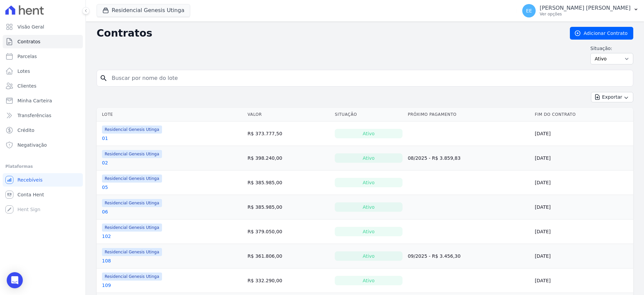 This screenshot has height=295, width=644. What do you see at coordinates (32, 145) in the screenshot?
I see `span: Negativação` at bounding box center [32, 145].